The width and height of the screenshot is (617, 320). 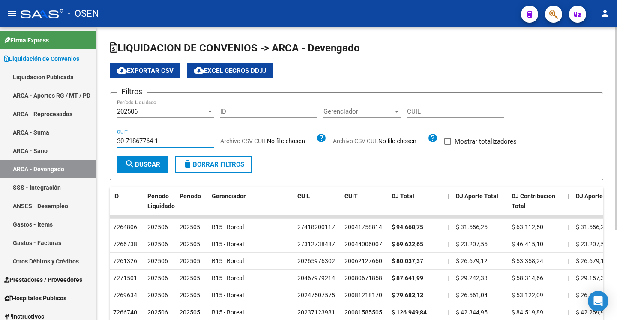 What do you see at coordinates (188, 164) in the screenshot?
I see `mat-icon: delete` at bounding box center [188, 164].